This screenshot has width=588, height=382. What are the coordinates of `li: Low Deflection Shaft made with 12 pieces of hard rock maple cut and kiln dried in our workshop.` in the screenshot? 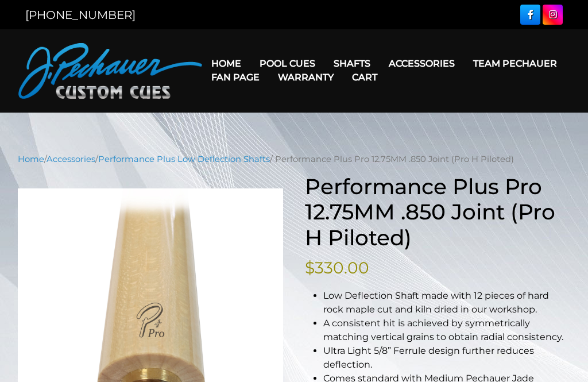 It's located at (446, 303).